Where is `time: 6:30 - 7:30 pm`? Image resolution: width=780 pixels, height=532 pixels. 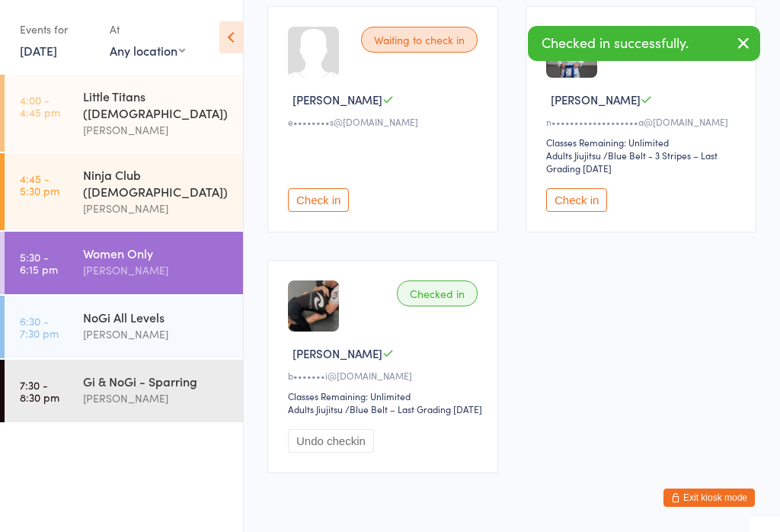 time: 6:30 - 7:30 pm is located at coordinates (39, 326).